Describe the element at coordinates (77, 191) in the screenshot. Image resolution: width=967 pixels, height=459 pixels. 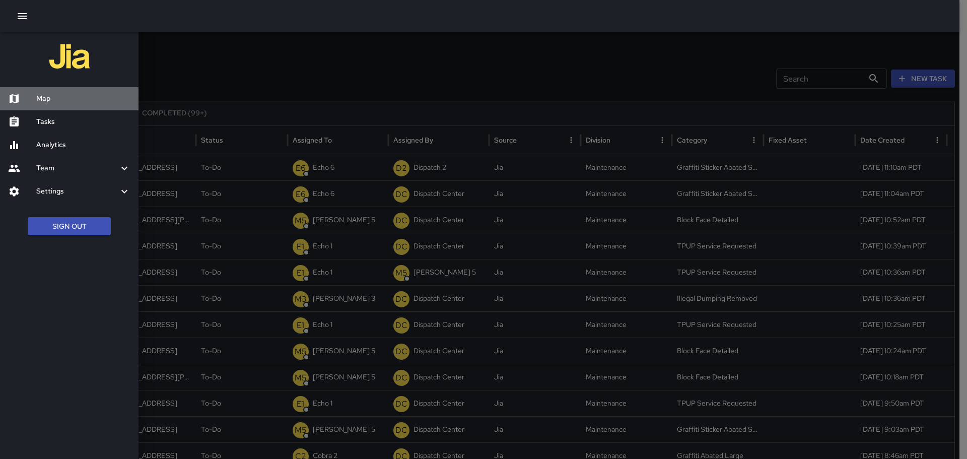
I see `h6: Settings` at that location.